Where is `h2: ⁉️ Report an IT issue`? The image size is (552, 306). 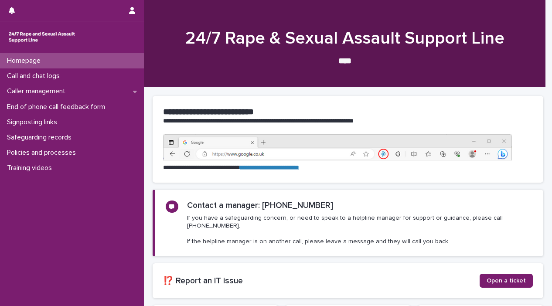 h2: ⁉️ Report an IT issue is located at coordinates (321, 281).